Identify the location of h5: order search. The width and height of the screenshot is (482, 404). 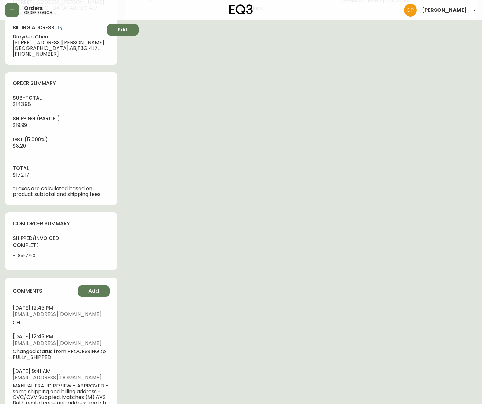
(38, 13).